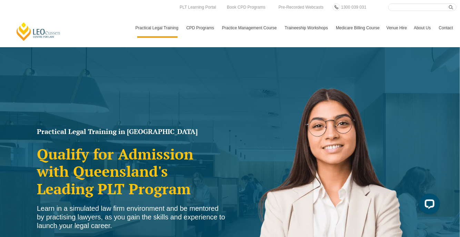  Describe the element at coordinates (132, 171) in the screenshot. I see `h2: Qualify for Admission with Queensland's Leading PLT Program` at that location.